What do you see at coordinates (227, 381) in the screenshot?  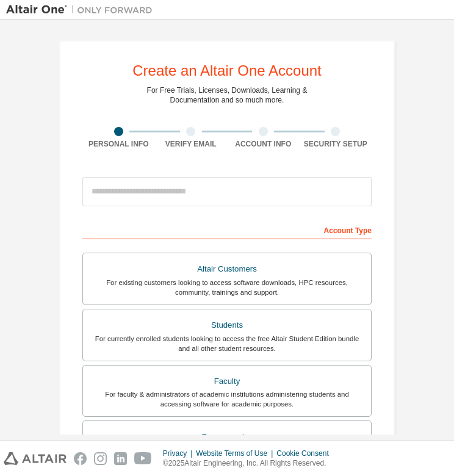 I see `div: Faculty` at bounding box center [227, 381].